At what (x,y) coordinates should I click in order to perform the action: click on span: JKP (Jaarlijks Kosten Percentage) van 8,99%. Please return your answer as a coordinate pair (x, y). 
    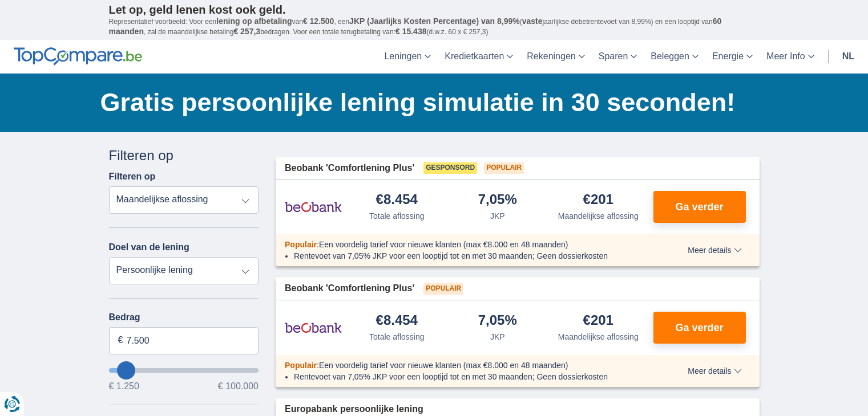
    Looking at the image, I should click on (434, 21).